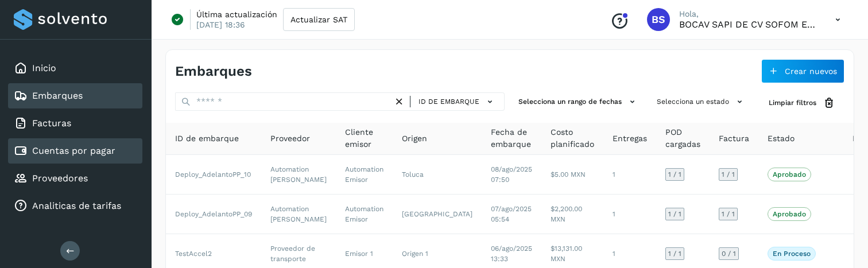 This screenshot has width=868, height=268. What do you see at coordinates (578, 101) in the screenshot?
I see `button: Selecciona un rango de fechas` at bounding box center [578, 101].